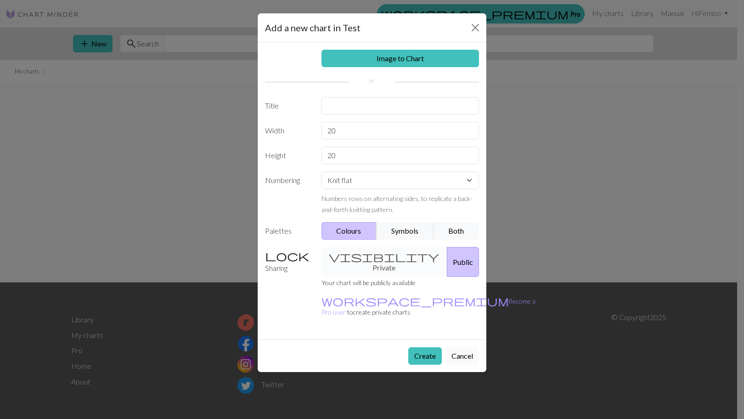 Image resolution: width=744 pixels, height=419 pixels. What do you see at coordinates (429, 306) in the screenshot?
I see `a: Become a Pro user` at bounding box center [429, 306].